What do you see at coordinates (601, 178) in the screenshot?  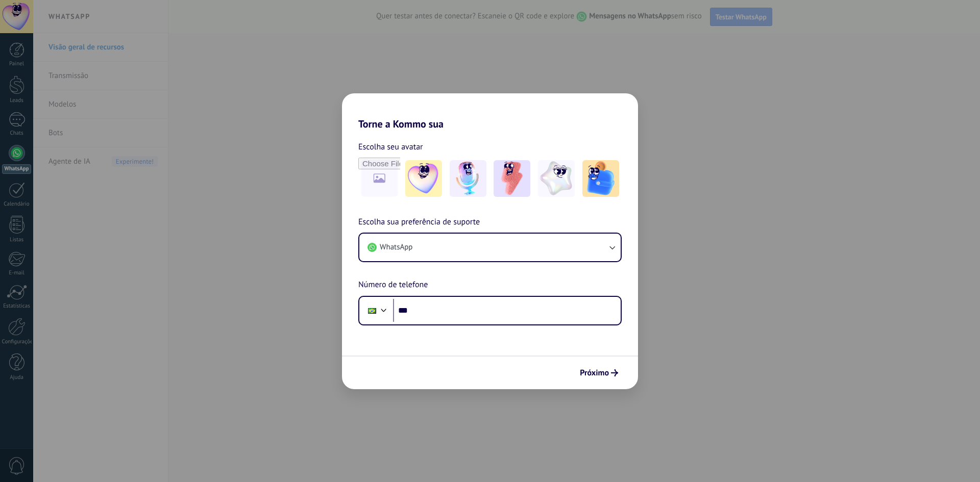 I see `img: -5.jpeg` at bounding box center [601, 178].